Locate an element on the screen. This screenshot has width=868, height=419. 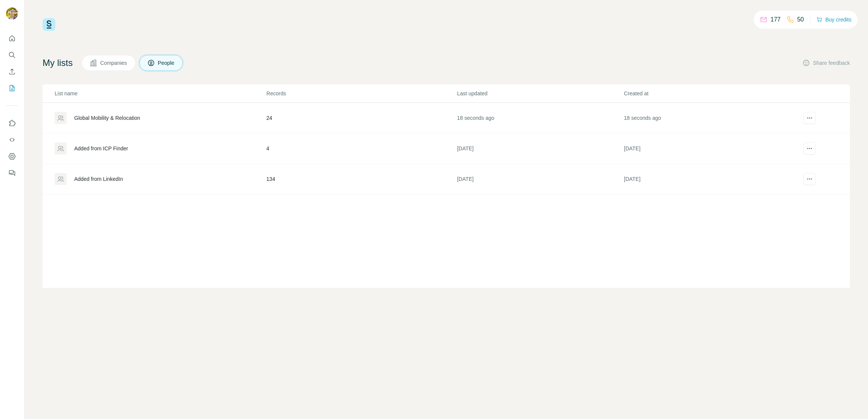
button: Buy credits is located at coordinates (834, 20).